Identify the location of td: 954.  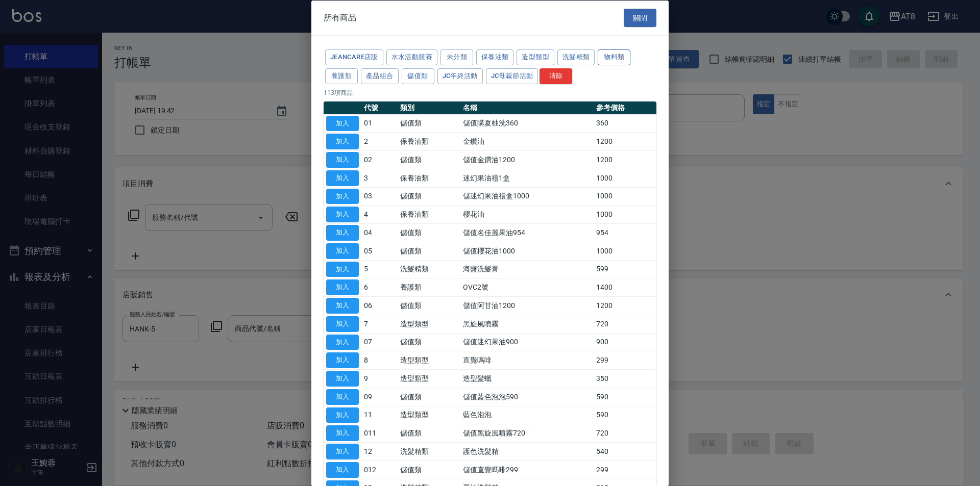
(625, 232).